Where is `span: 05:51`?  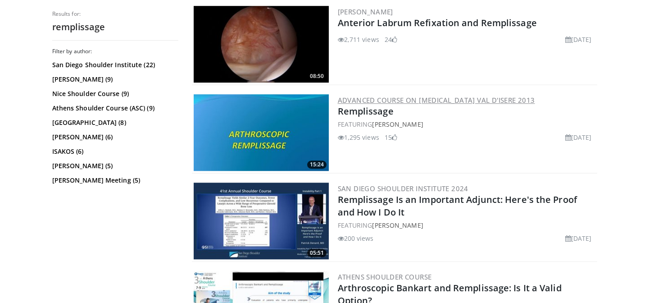
span: 05:51 is located at coordinates (317, 253).